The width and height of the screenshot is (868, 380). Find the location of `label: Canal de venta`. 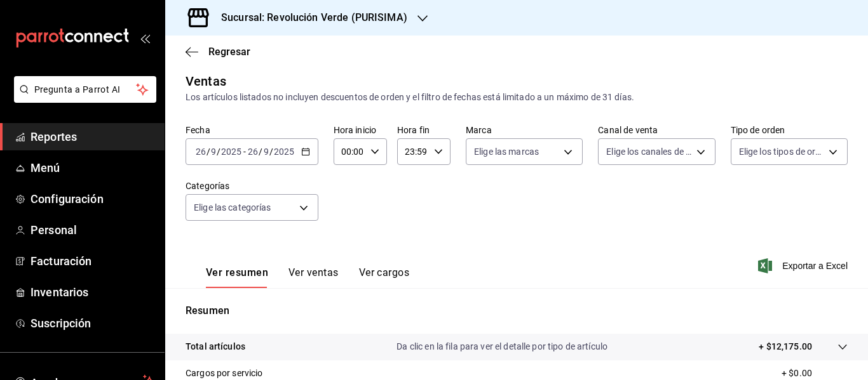

label: Canal de venta is located at coordinates (656, 130).